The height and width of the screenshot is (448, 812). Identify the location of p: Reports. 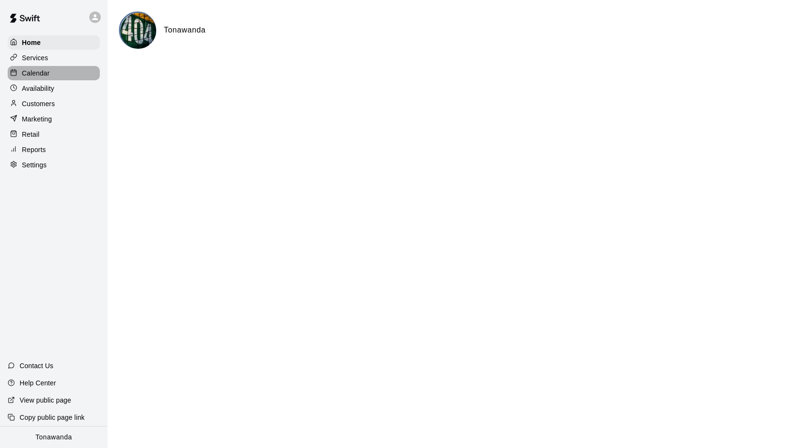
(34, 150).